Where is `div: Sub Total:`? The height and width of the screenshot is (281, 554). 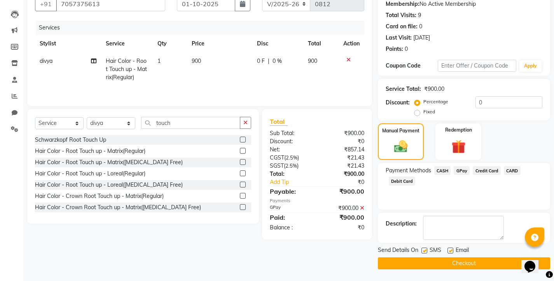
div: Sub Total: is located at coordinates (290, 133).